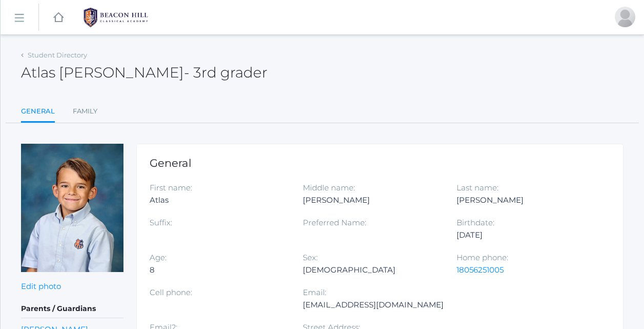 The image size is (644, 329). I want to click on label: Preferred Name:, so click(334, 222).